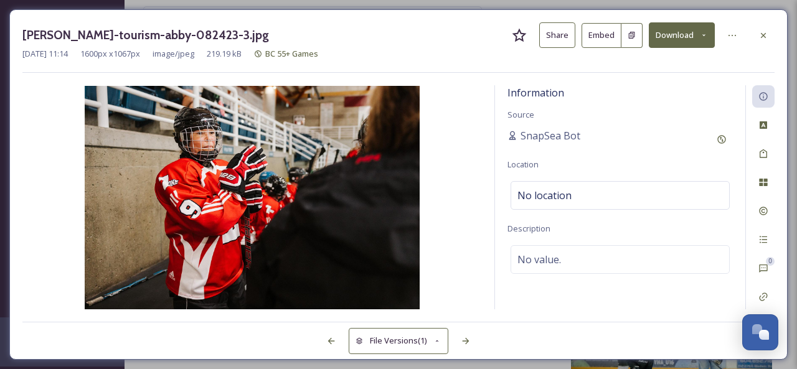 Image resolution: width=797 pixels, height=369 pixels. I want to click on button: Embed, so click(601, 35).